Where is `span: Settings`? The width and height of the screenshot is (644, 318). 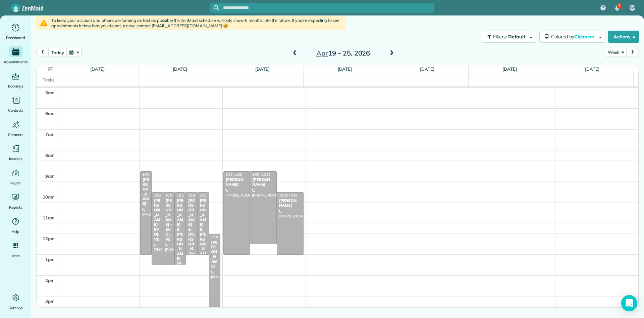
span: Settings is located at coordinates (16, 307).